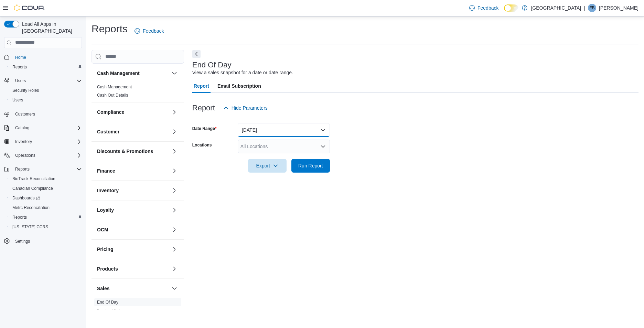  Describe the element at coordinates (22, 128) in the screenshot. I see `button: Catalog` at that location.